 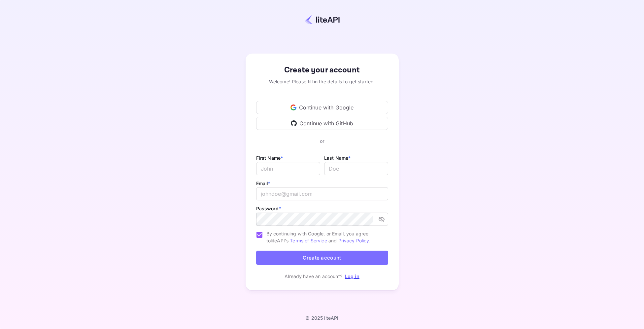 What do you see at coordinates (270, 158) in the screenshot?
I see `label: First Name` at bounding box center [270, 158].